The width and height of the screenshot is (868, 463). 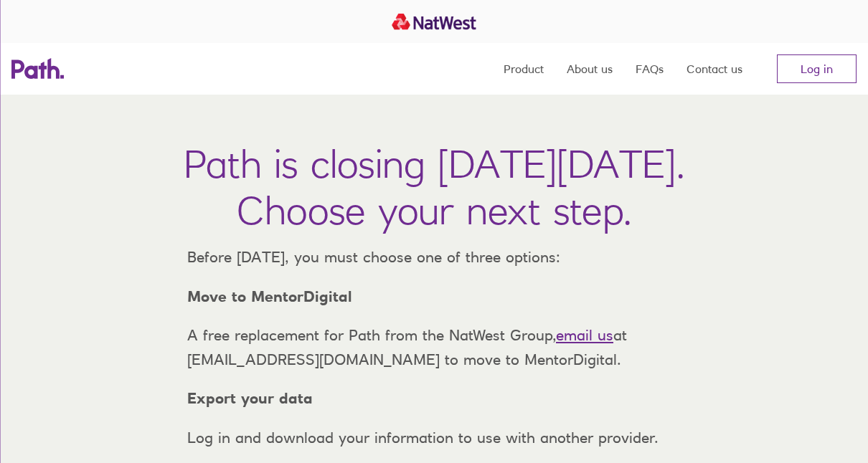 What do you see at coordinates (524, 69) in the screenshot?
I see `a: Product` at bounding box center [524, 69].